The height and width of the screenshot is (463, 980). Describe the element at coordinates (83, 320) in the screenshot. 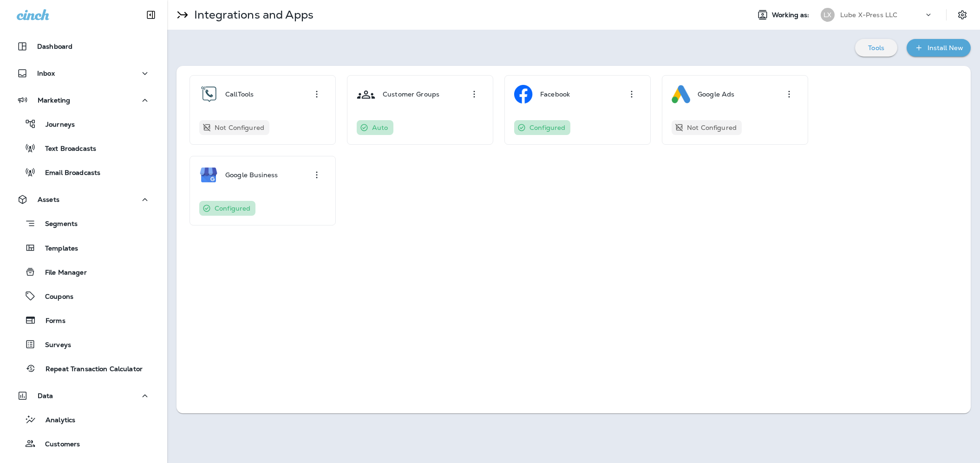

I see `button: Forms` at that location.